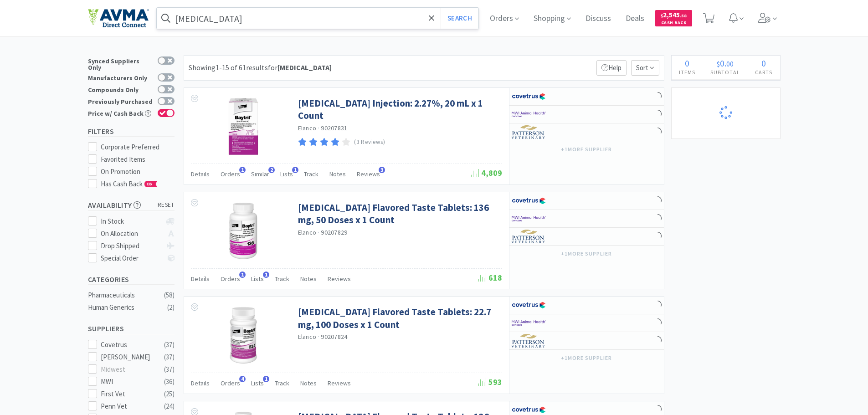 The height and width of the screenshot is (415, 868). Describe the element at coordinates (382, 170) in the screenshot. I see `span: 3` at that location.